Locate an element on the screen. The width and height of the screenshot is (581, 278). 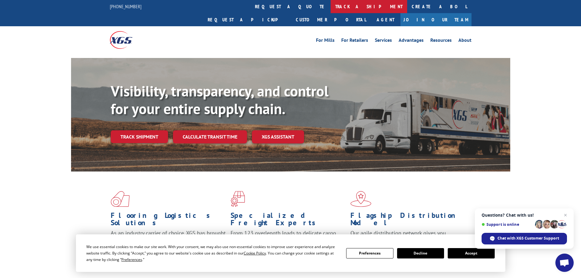
img: xgs-icon-total-supply-chain-intelligence-red is located at coordinates (120, 199).